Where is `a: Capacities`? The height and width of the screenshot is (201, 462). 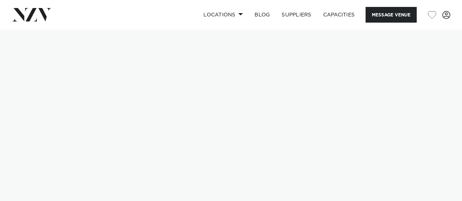 a: Capacities is located at coordinates (339, 15).